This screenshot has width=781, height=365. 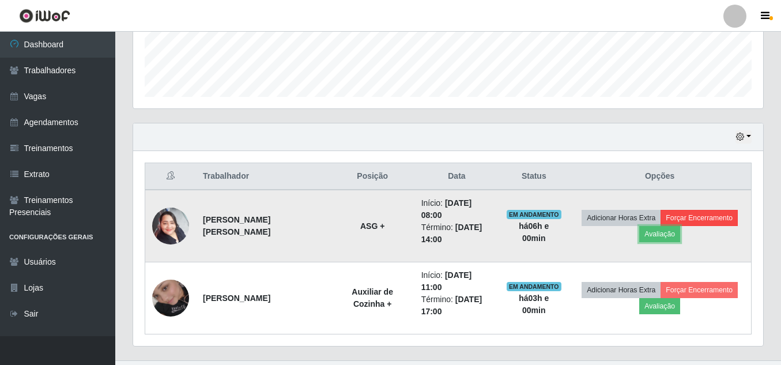 What do you see at coordinates (534, 176) in the screenshot?
I see `th: Status` at bounding box center [534, 176].